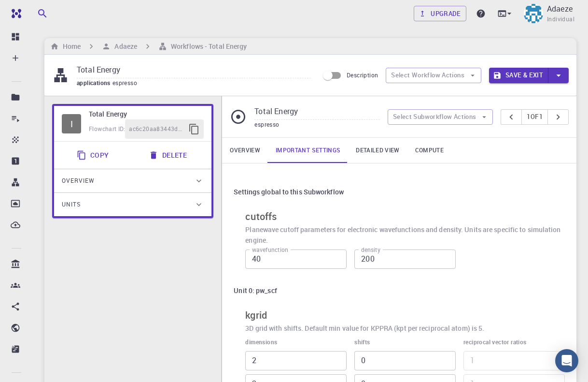 The height and width of the screenshot is (382, 588). I want to click on nav: breadcrumb, so click(148, 46).